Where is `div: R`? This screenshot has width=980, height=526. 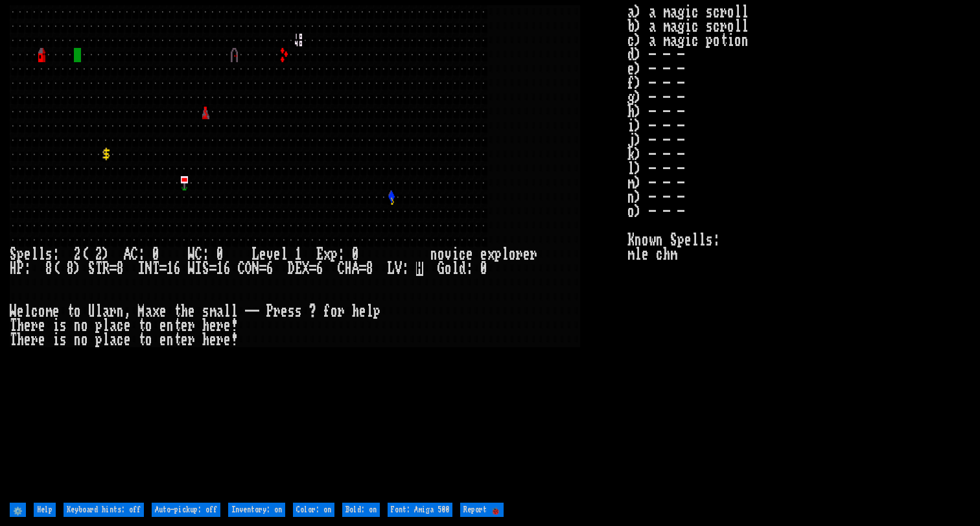
div: R is located at coordinates (106, 269).